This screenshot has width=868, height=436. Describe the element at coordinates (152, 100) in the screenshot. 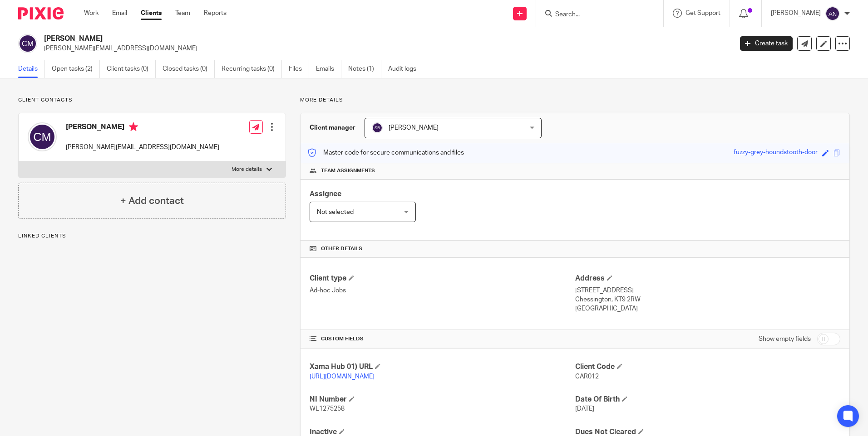

I see `p: Client contacts` at that location.